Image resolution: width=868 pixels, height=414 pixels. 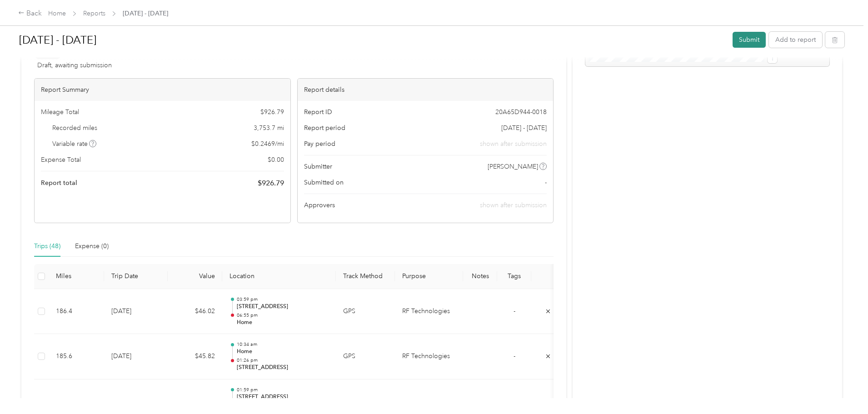 I want to click on p: 10:34 am, so click(x=283, y=344).